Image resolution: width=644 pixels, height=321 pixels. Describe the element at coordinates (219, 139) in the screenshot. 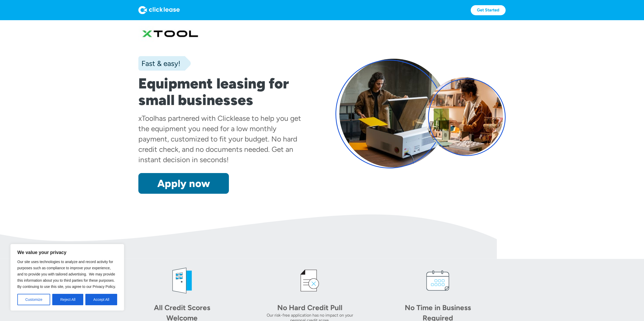

I see `div: has partnered with Clicklease to help you get the equipment you need for a low monthly payment, c...` at that location.